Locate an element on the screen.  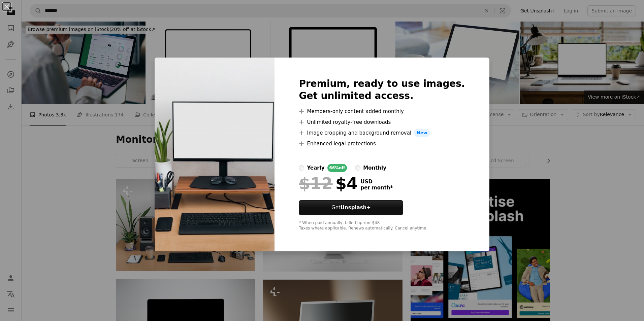
h2: Premium, ready to use images. Get unlimited access. is located at coordinates (382, 90).